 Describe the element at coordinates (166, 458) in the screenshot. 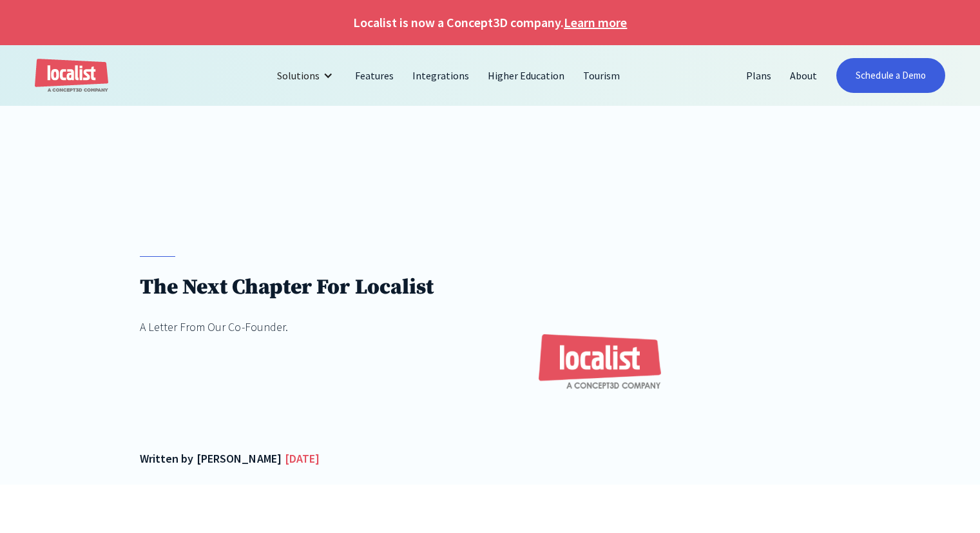

I see `div: Written by` at that location.